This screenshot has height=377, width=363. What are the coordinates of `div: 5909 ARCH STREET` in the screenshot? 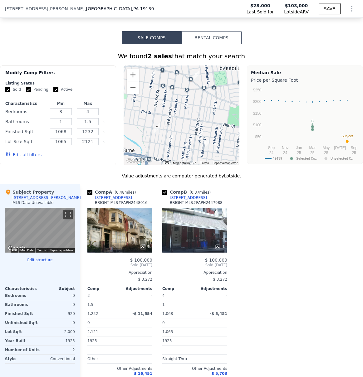 It's located at (205, 145).